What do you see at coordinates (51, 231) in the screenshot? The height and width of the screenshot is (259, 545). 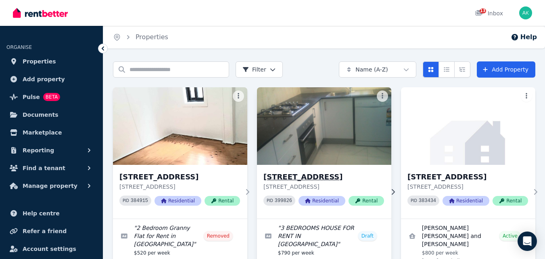 I see `a: Refer a friend` at bounding box center [51, 231].